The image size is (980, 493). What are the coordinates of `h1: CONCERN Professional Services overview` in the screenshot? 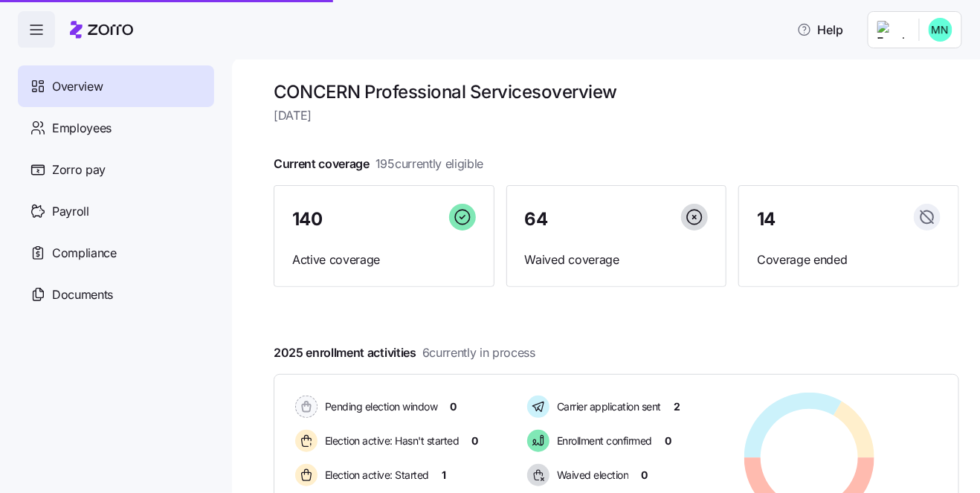 It's located at (616, 91).